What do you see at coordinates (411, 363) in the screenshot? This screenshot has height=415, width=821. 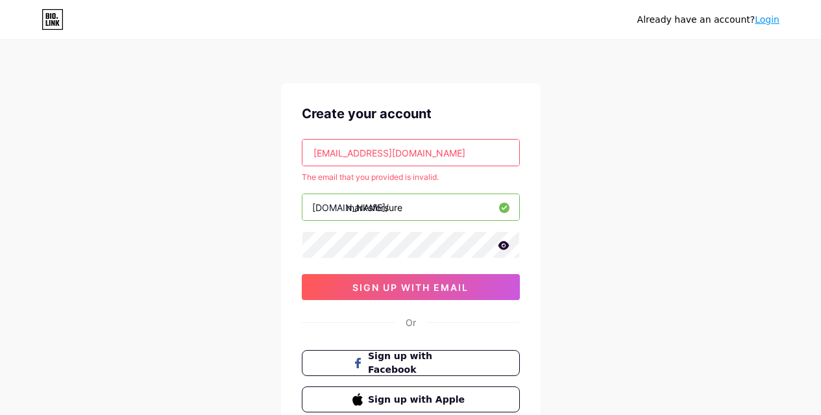 I see `button: Sign up with Facebook` at bounding box center [411, 363].